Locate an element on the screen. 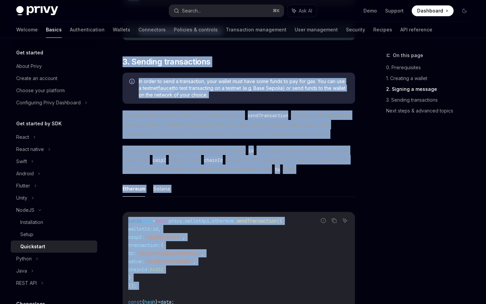 The height and width of the screenshot is (304, 486). svg: Info is located at coordinates (133, 82).